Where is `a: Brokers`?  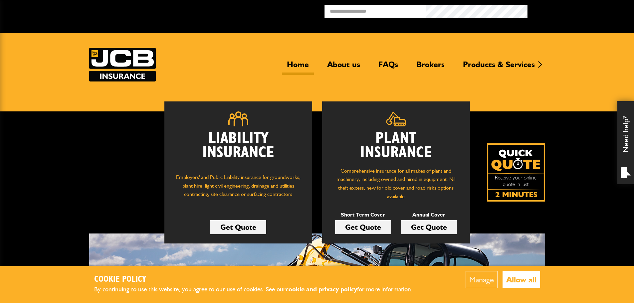
a: Brokers is located at coordinates (430, 67).